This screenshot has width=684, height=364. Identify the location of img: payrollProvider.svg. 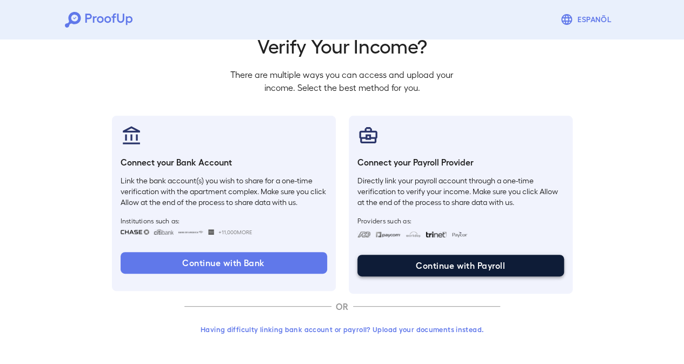
(368, 135).